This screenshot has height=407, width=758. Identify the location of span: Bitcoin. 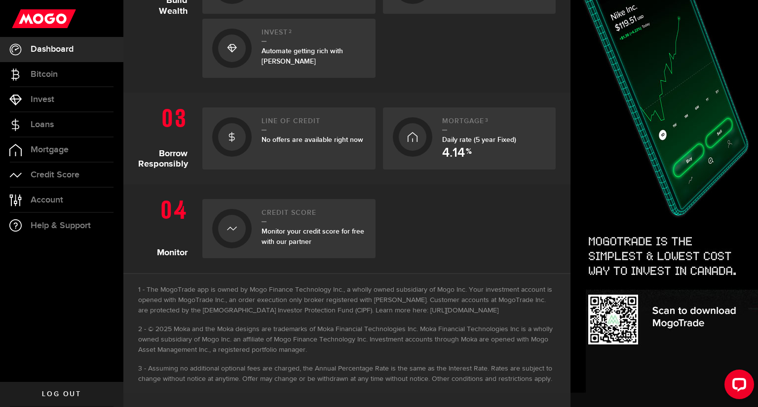
(44, 74).